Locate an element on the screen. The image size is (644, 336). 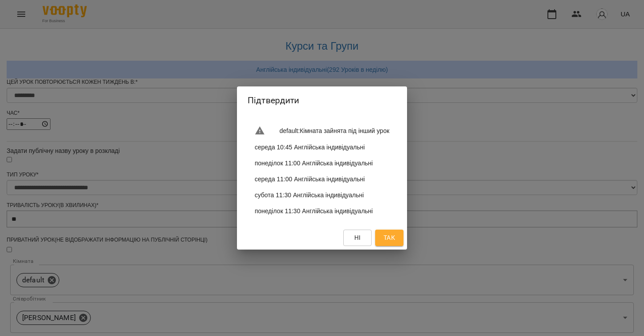
li: субота 11:30 Англійська індивідуальні is located at coordinates (322, 195).